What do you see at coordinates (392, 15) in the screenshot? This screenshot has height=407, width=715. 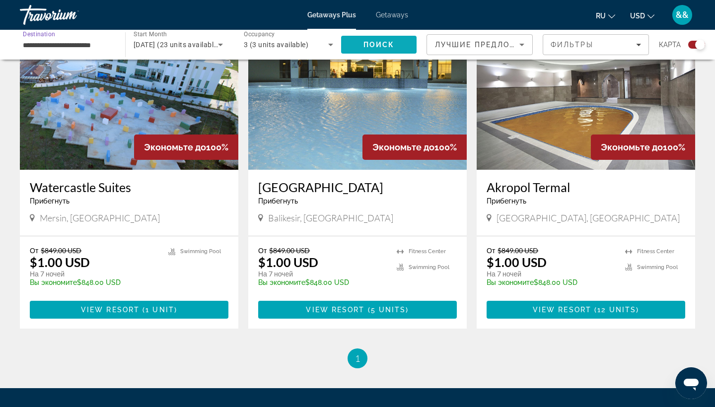 I see `a: Getaways` at bounding box center [392, 15].